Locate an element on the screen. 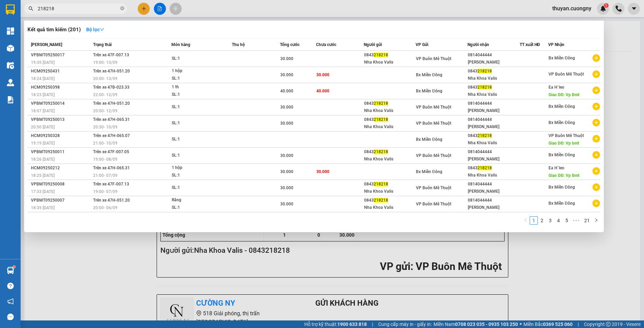  li: 4 is located at coordinates (558, 221).